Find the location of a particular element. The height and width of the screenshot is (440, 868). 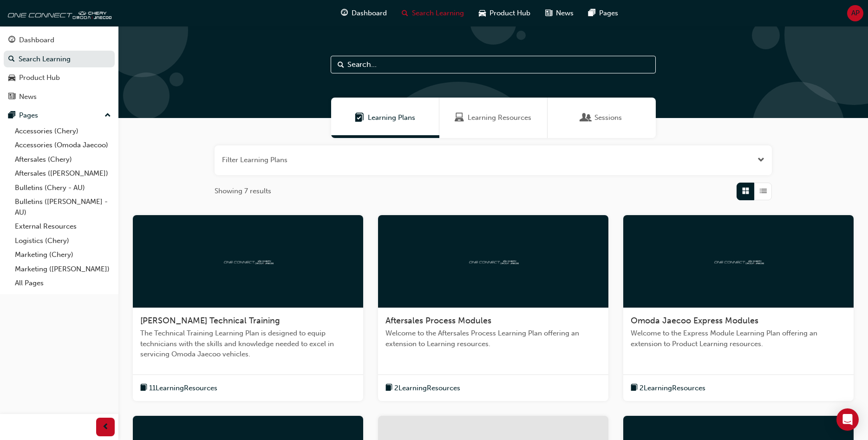

span: Search Learning is located at coordinates (438, 13).